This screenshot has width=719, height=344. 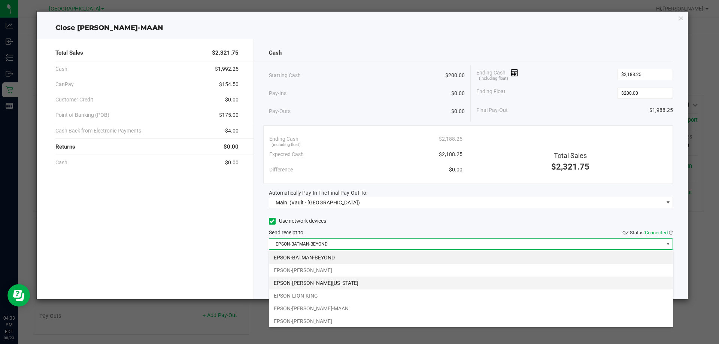 What do you see at coordinates (278, 93) in the screenshot?
I see `span: Pay-Ins` at bounding box center [278, 93].